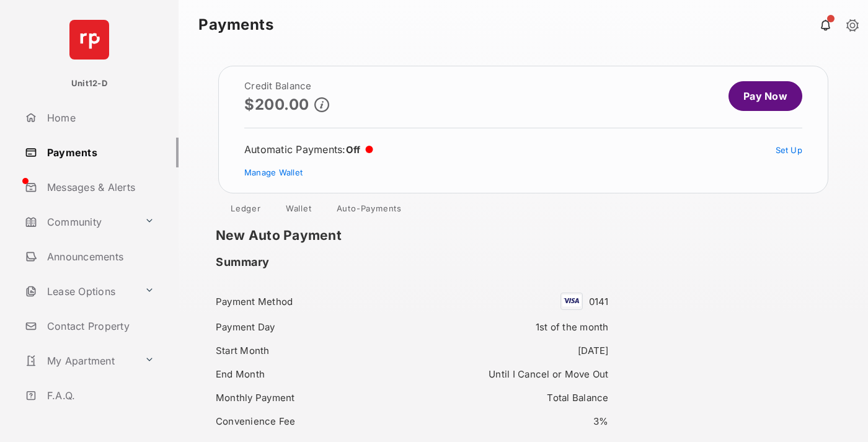 The image size is (868, 442). What do you see at coordinates (572, 327) in the screenshot?
I see `span: 1st of the month` at bounding box center [572, 327].